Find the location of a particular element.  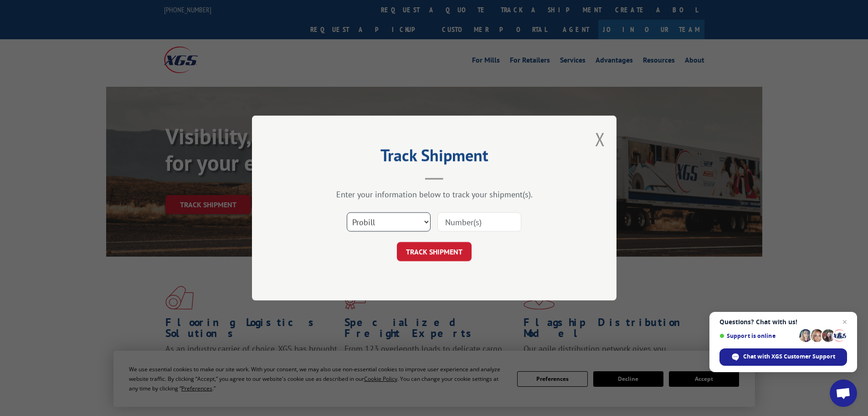

h2: Track Shipment is located at coordinates (434, 158).